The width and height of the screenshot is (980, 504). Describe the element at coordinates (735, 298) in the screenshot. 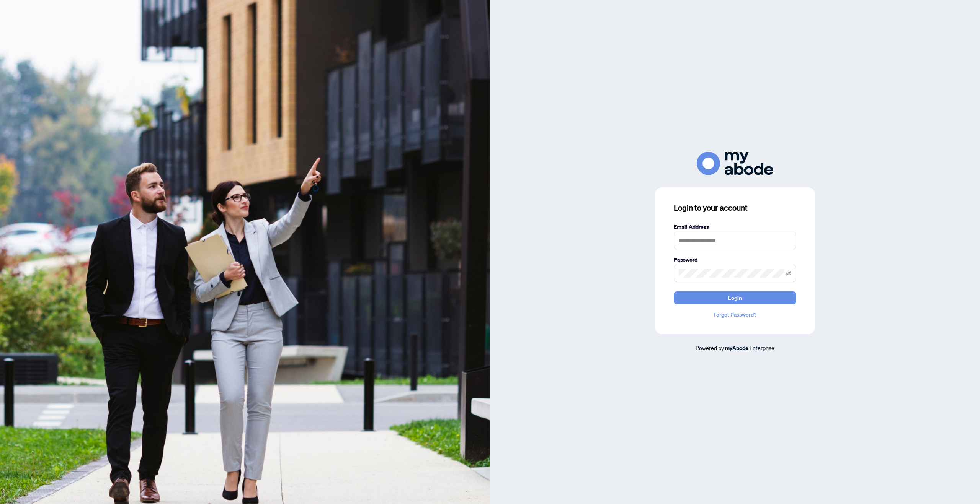

I see `button: Login` at that location.